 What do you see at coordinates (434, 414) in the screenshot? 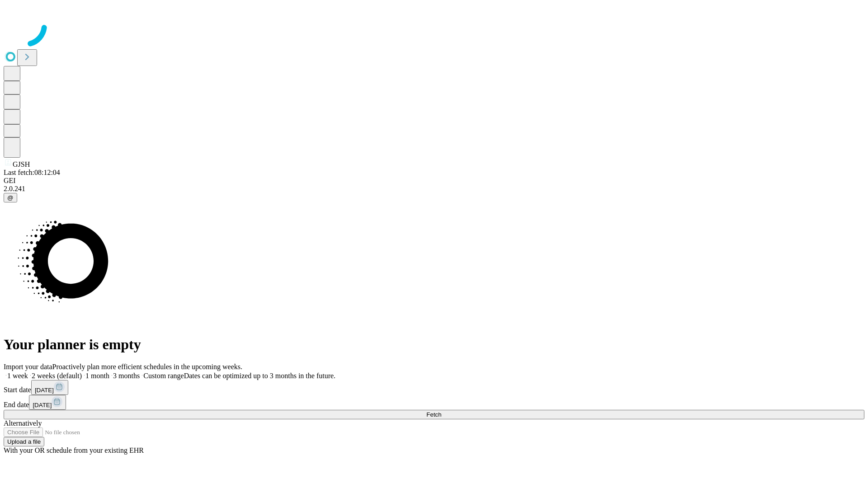
I see `span: Fetch` at bounding box center [434, 414].